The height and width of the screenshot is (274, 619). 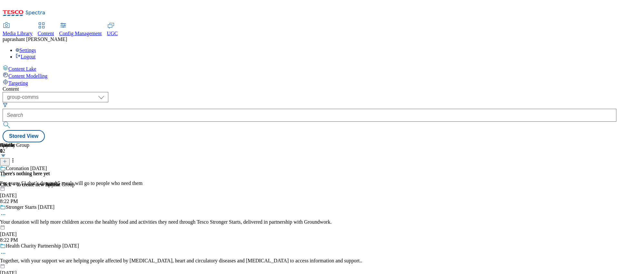 What do you see at coordinates (46, 33) in the screenshot?
I see `span: Content` at bounding box center [46, 33].